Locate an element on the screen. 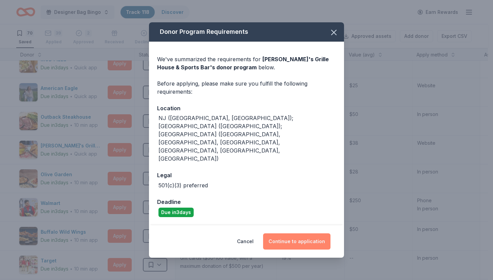  div: Location is located at coordinates (246, 108).